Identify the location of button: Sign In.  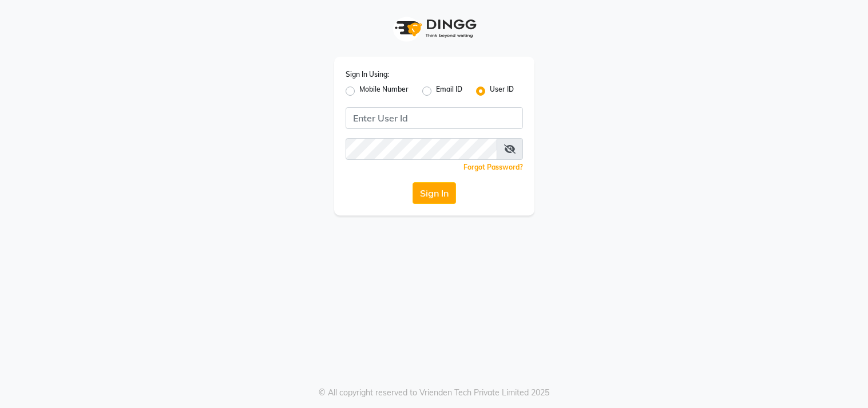
(434, 193).